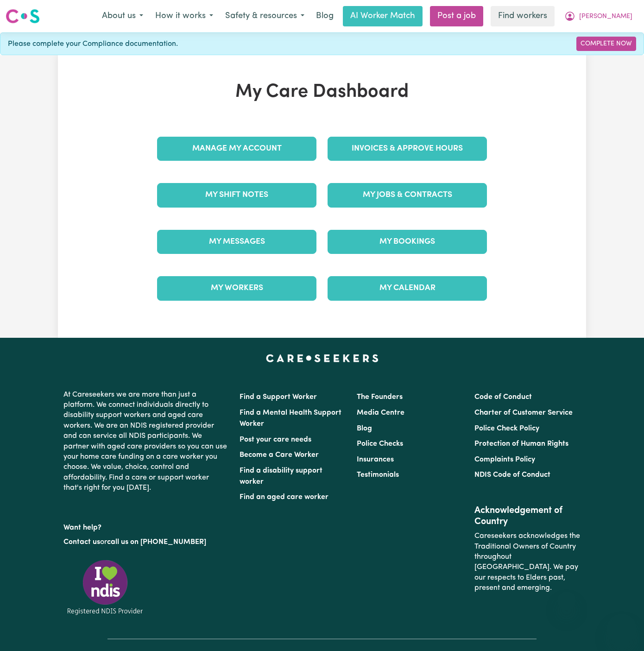  I want to click on button: About us, so click(123, 17).